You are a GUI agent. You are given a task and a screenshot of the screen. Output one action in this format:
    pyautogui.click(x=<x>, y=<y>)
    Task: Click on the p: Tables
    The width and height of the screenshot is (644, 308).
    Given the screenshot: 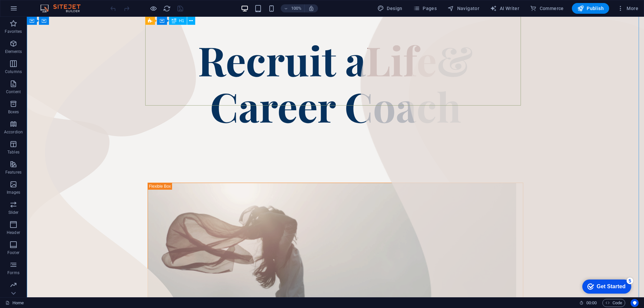 What is the action you would take?
    pyautogui.click(x=14, y=152)
    